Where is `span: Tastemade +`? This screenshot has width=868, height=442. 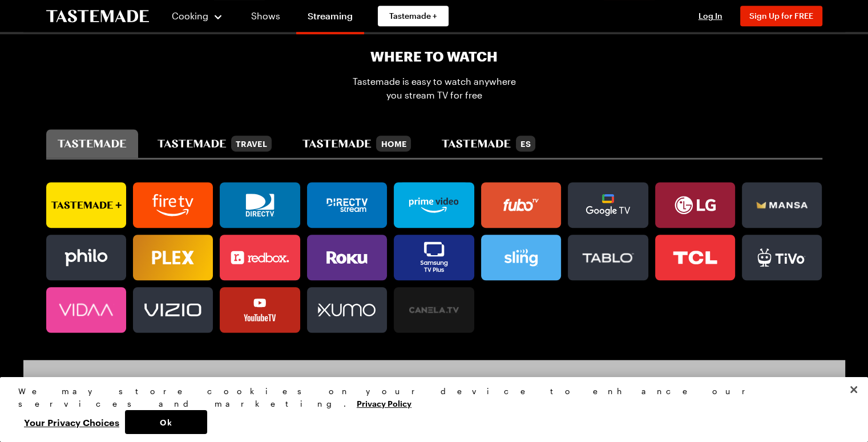 span: Tastemade + is located at coordinates (413, 16).